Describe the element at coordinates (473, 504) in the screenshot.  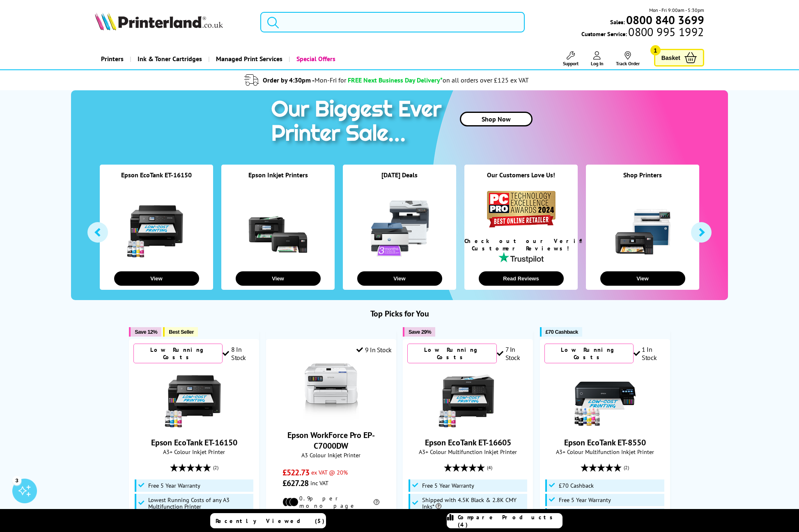
I see `span: Shipped with 4.5K Black & 2.8K CMY Inks*` at that location.